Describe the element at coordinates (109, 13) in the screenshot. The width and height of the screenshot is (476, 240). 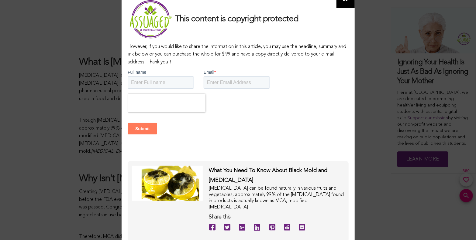
I see `input: Enter Email Address` at that location.